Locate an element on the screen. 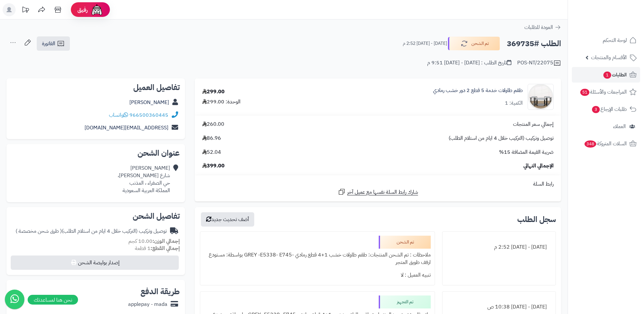 Image resolution: width=644 pixels, height=314 pixels. span: 348 is located at coordinates (590, 144).